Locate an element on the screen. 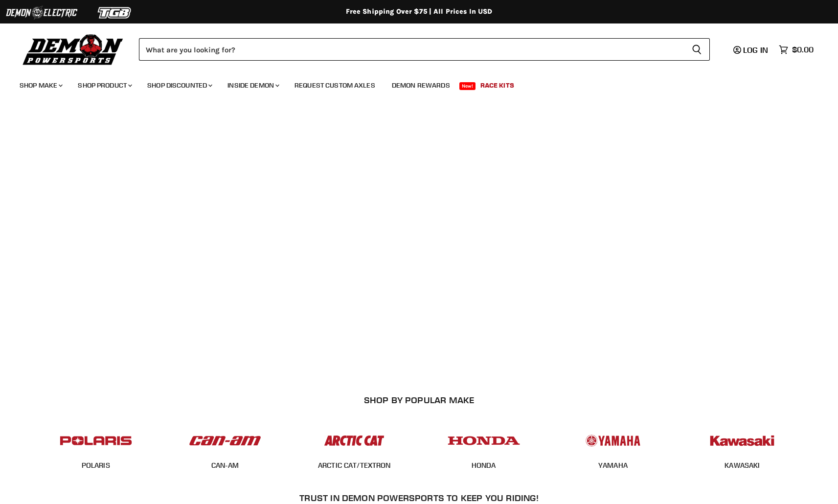 Image resolution: width=838 pixels, height=504 pixels. img: POPULAR_MAKE_logo_4_4923a504-4bac-4306-a1be-165a52280178.jpg is located at coordinates (484, 441).